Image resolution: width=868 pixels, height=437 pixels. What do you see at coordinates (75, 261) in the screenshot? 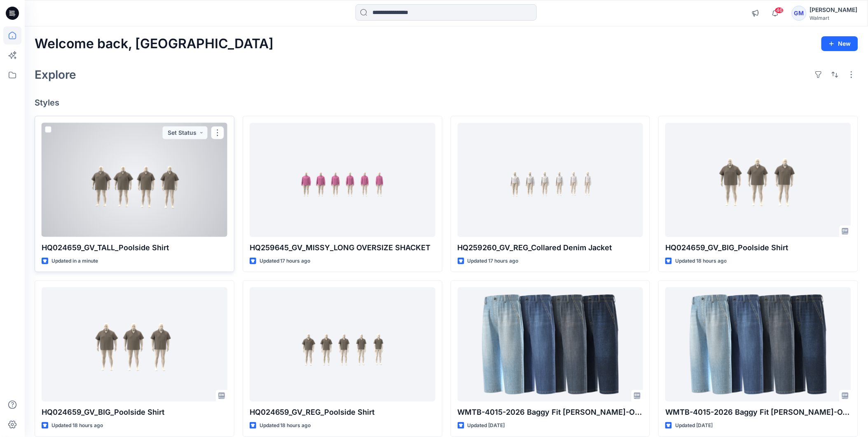
I see `p: Updated in a minute` at bounding box center [75, 261].